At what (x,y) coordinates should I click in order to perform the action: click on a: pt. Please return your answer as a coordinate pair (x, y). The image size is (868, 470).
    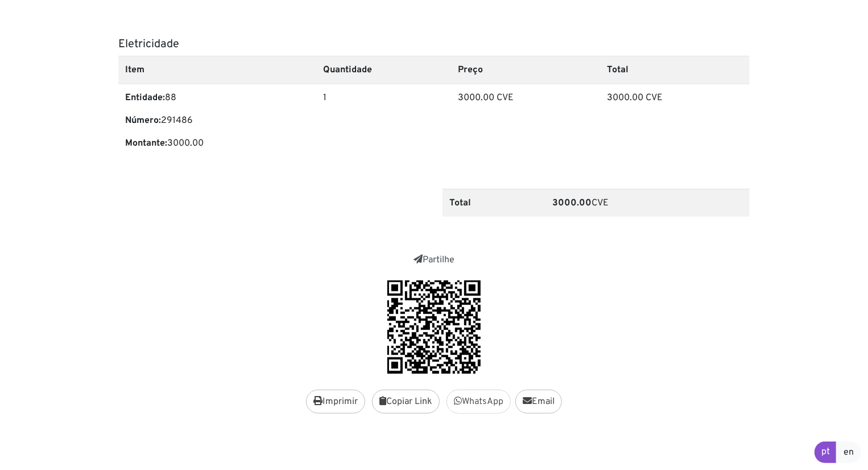
    Looking at the image, I should click on (826, 452).